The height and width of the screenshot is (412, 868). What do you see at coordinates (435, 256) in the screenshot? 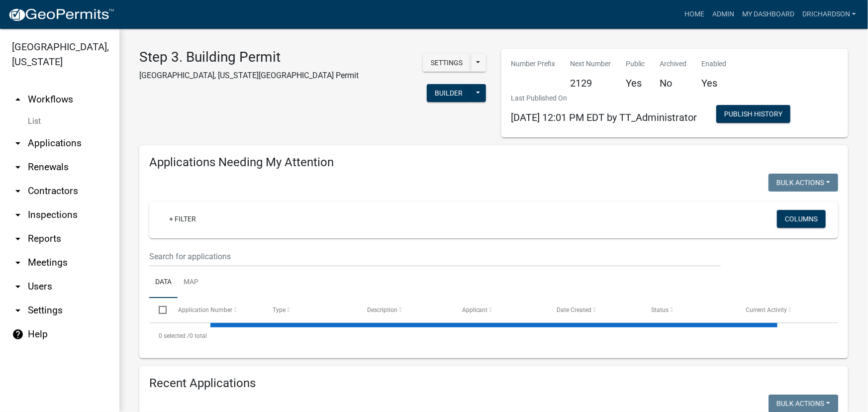
I see `input: Search for applications` at bounding box center [435, 256].